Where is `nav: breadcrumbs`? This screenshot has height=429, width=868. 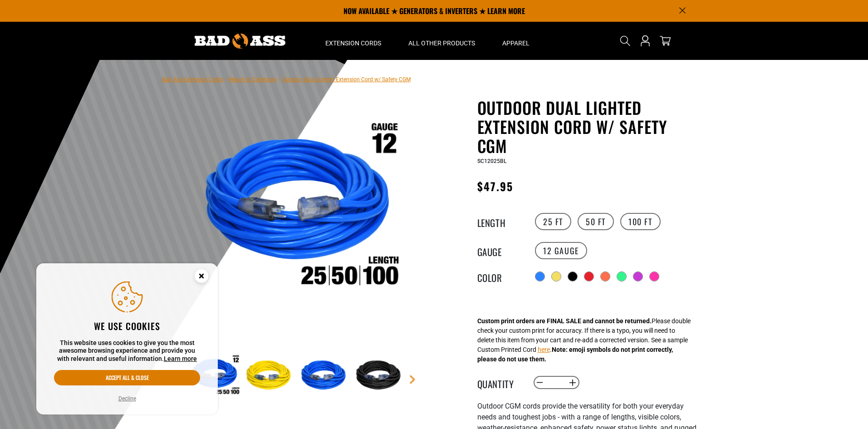 nav: breadcrumbs is located at coordinates (286, 79).